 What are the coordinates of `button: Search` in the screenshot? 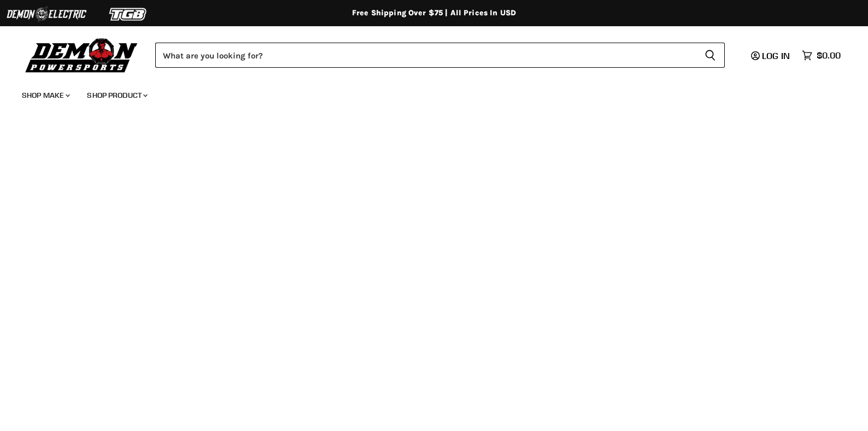 It's located at (710, 55).